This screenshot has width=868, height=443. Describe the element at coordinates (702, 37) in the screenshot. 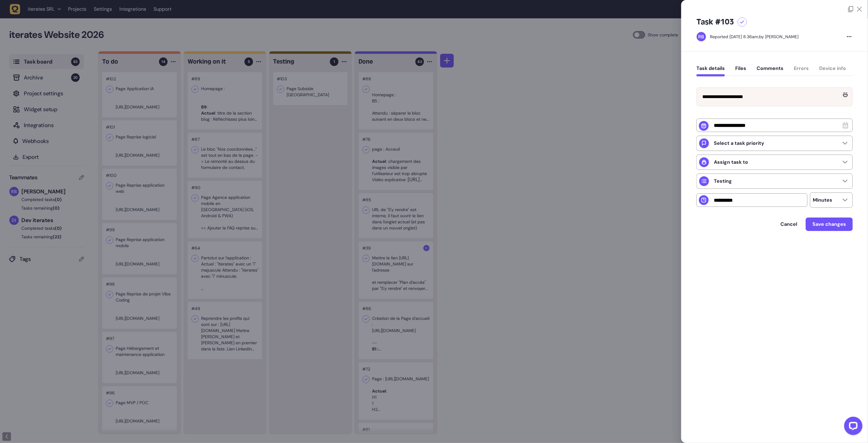

I see `img: Rodolphe Balay` at that location.